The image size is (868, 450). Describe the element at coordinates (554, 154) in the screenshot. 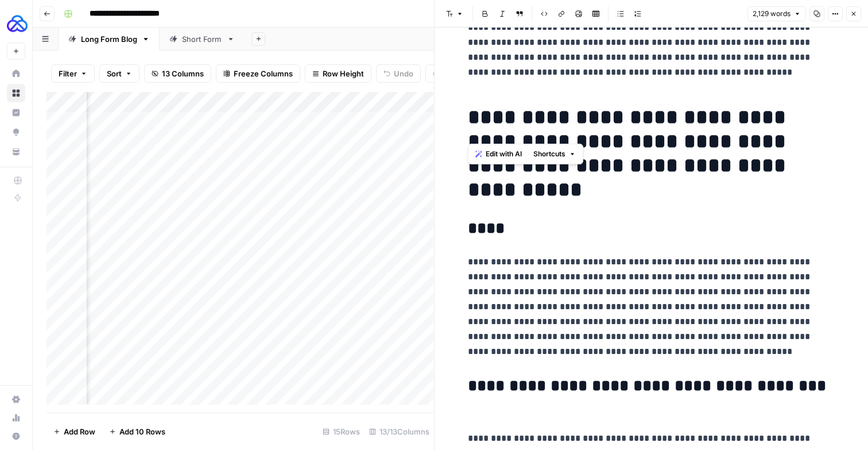

I see `button: Shortcuts` at that location.